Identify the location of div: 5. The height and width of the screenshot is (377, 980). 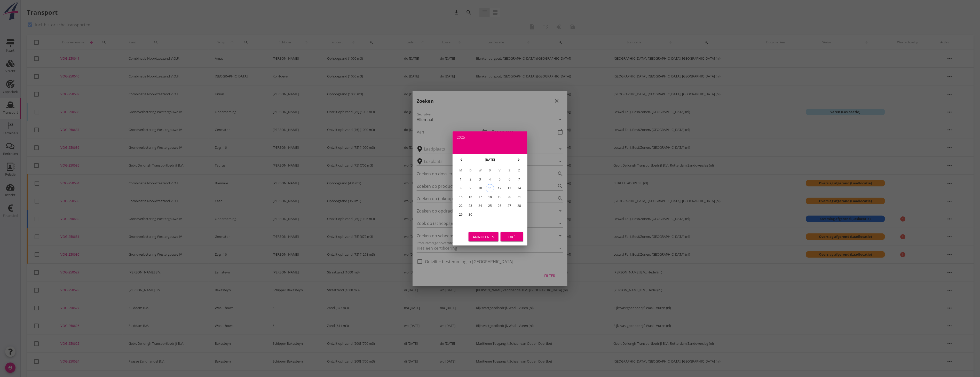
(500, 179).